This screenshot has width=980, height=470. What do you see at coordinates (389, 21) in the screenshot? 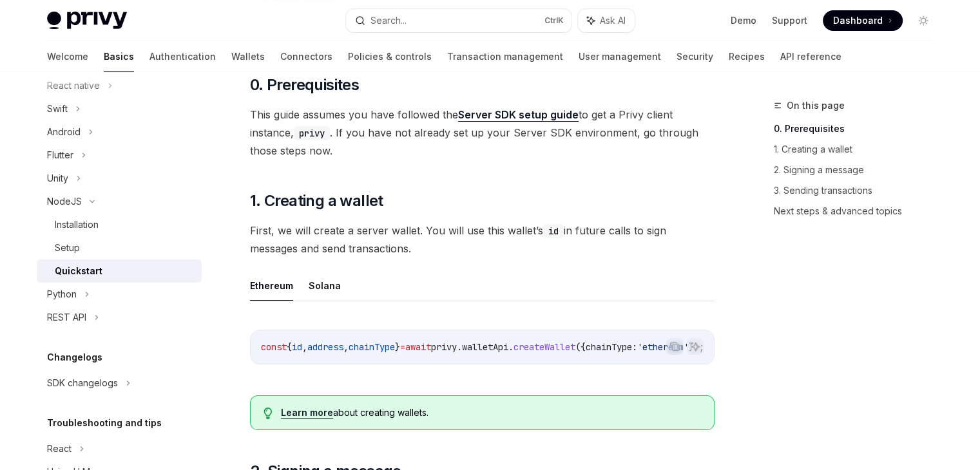
I see `div: Search...` at bounding box center [389, 21].